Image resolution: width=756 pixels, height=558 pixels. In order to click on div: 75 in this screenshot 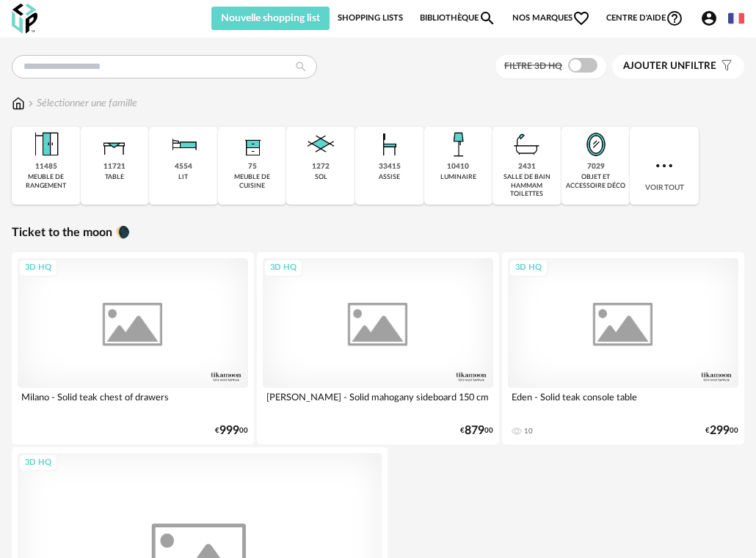, I will do `click(253, 166)`.